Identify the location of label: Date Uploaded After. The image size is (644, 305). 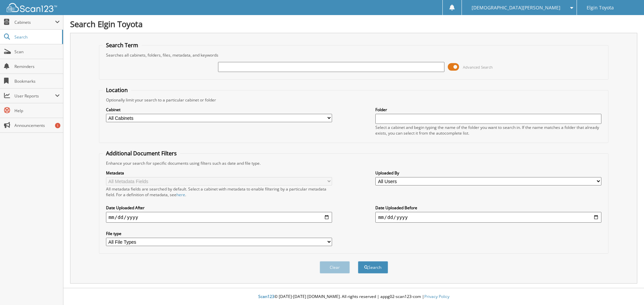
(219, 207).